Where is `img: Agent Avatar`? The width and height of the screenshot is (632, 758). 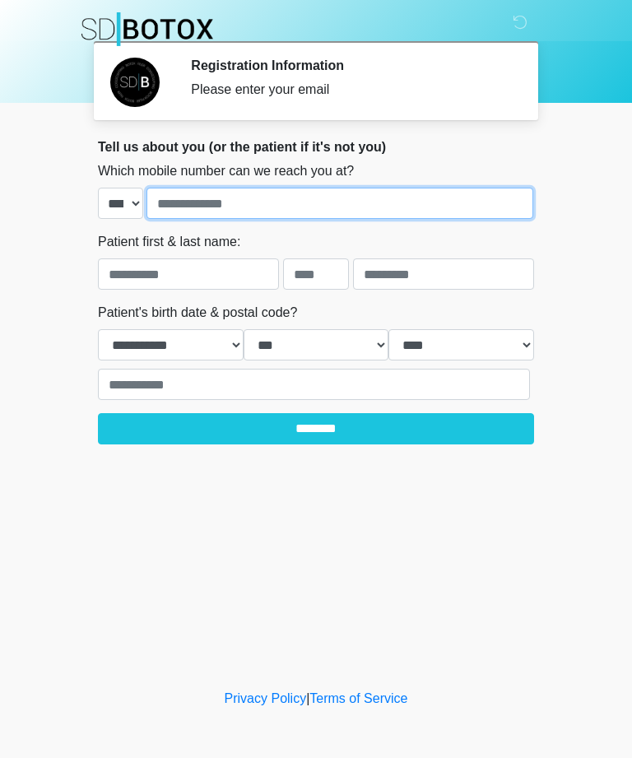 img: Agent Avatar is located at coordinates (135, 82).